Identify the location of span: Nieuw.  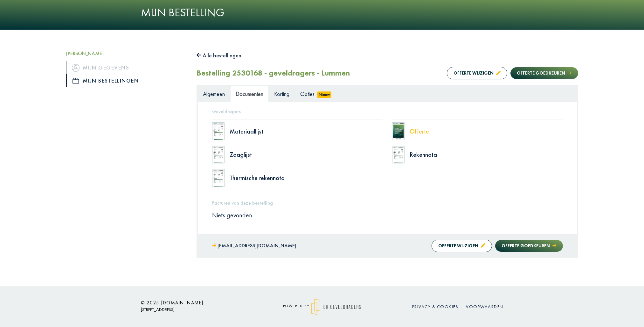
(324, 95).